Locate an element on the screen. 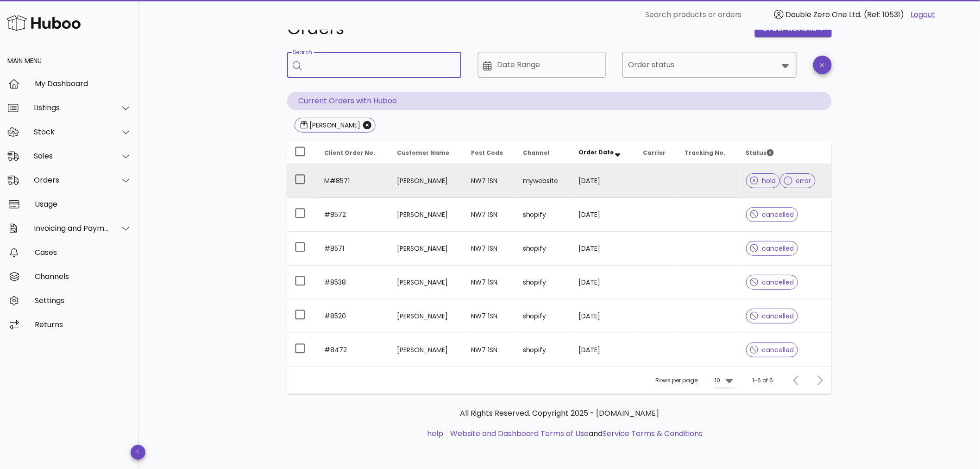 The width and height of the screenshot is (980, 469). div: Channels is located at coordinates (83, 276).